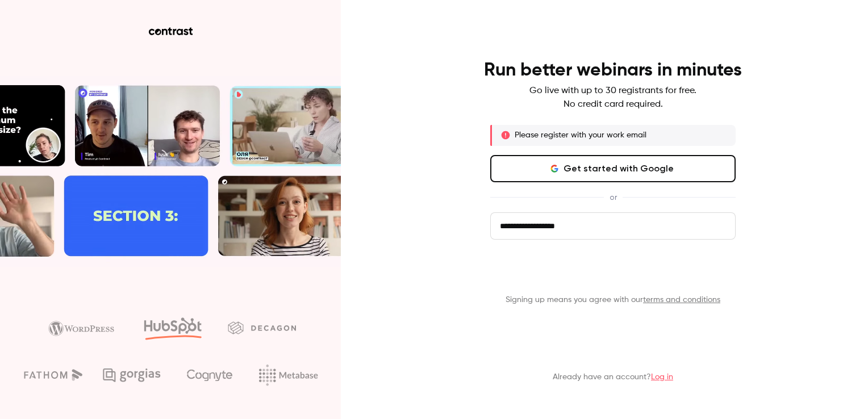  I want to click on h4: Run better webinars in minutes, so click(613, 70).